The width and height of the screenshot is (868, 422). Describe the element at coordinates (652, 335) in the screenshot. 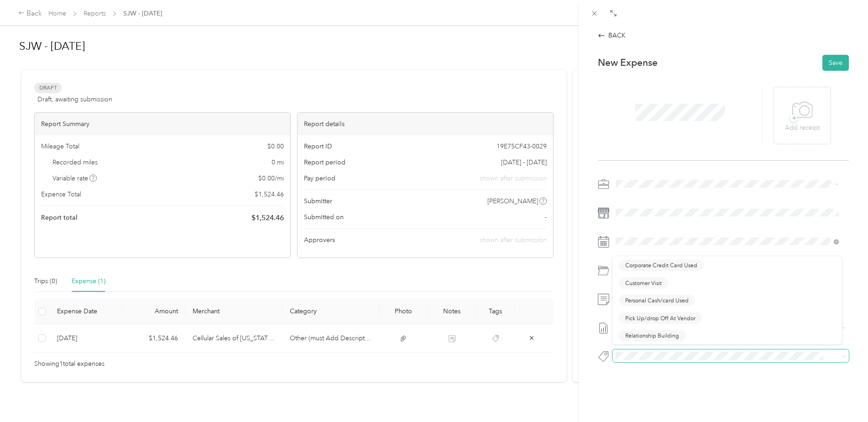

I see `span: Relationship Building` at that location.